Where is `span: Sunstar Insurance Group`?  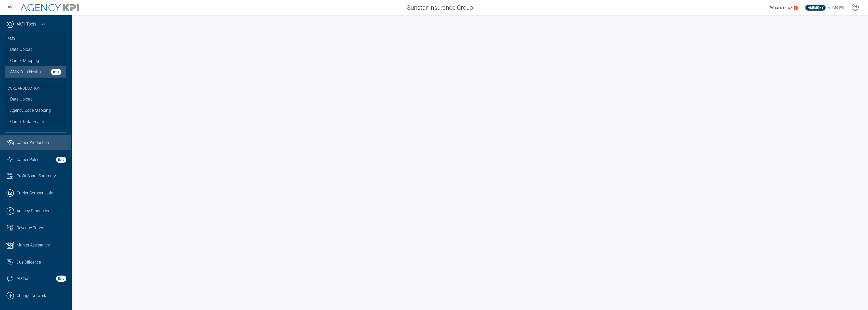 span: Sunstar Insurance Group is located at coordinates (440, 8).